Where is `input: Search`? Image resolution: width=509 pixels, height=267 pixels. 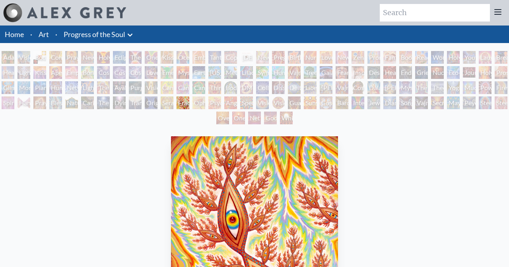 input: Search is located at coordinates (435, 13).